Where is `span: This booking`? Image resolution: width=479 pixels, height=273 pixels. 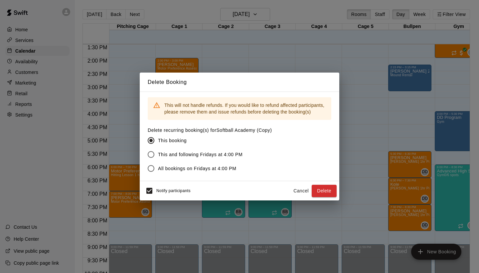 span: This booking is located at coordinates (172, 140).